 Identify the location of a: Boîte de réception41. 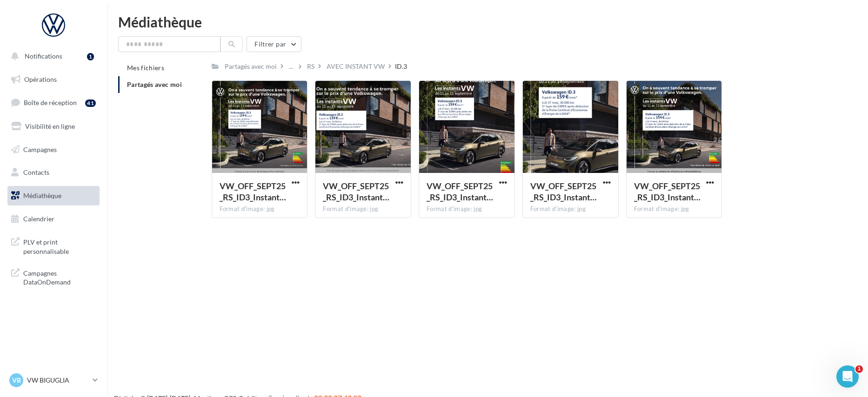
(54, 102).